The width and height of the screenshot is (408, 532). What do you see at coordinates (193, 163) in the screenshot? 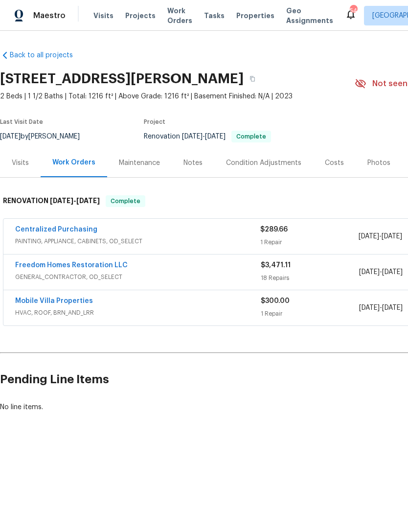
I see `div: Notes` at bounding box center [193, 163].